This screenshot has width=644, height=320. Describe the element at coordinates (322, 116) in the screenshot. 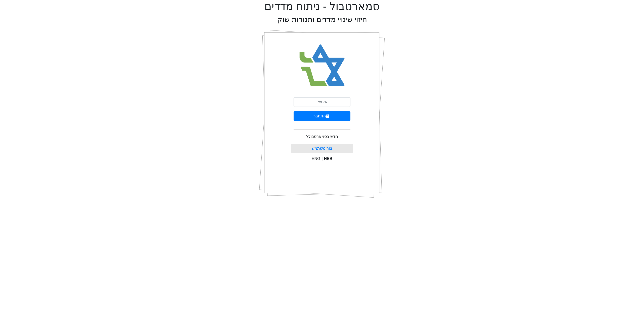

I see `button: התחבר` at that location.